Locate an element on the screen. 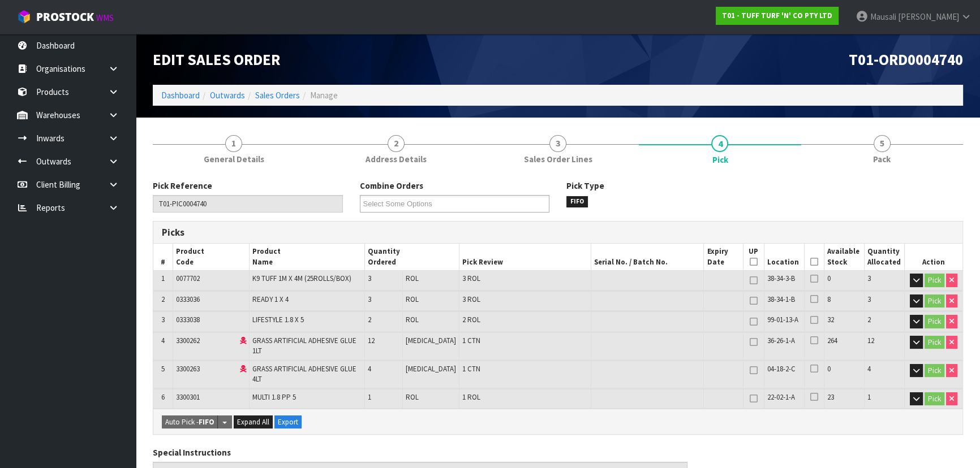  button: Auto Pick -FIFO is located at coordinates (190, 422).